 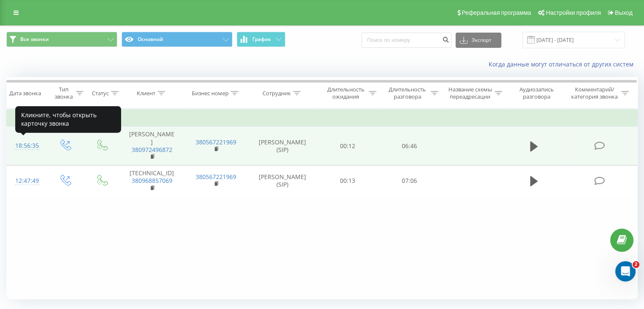 I want to click on span: 2, so click(x=635, y=265).